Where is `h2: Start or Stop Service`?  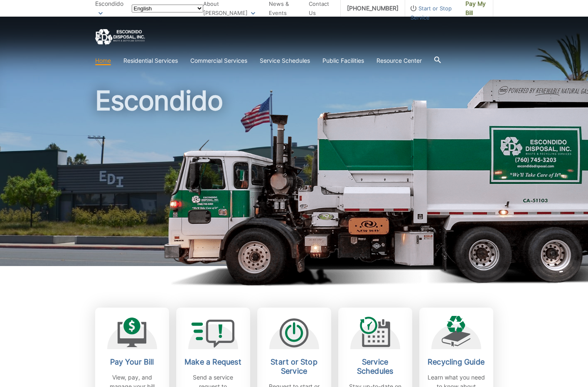
h2: Start or Stop Service is located at coordinates (294, 367).